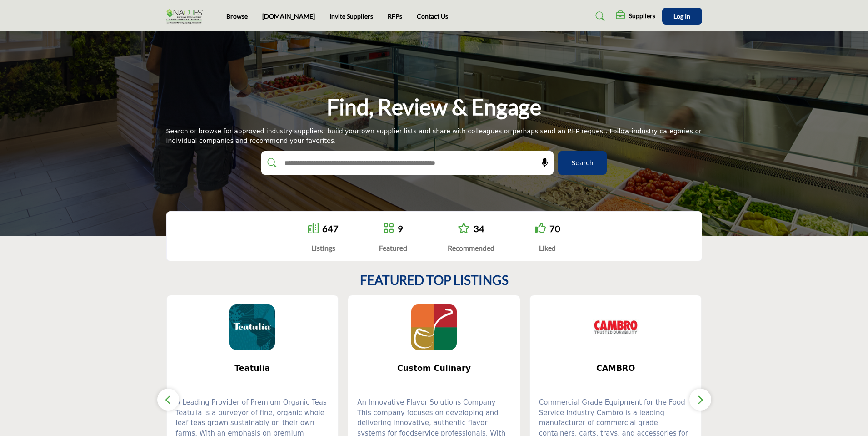 The height and width of the screenshot is (436, 868). Describe the element at coordinates (434, 368) in the screenshot. I see `span: Custom Culinary` at that location.